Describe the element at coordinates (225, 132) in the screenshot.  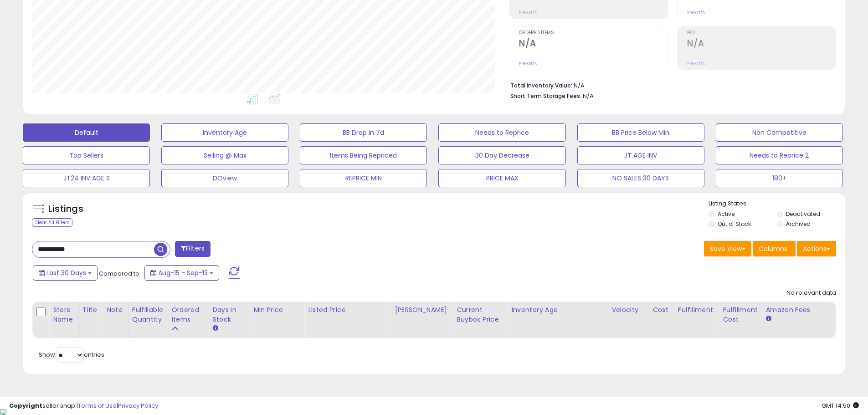
I see `button: Inventory Age` at that location.